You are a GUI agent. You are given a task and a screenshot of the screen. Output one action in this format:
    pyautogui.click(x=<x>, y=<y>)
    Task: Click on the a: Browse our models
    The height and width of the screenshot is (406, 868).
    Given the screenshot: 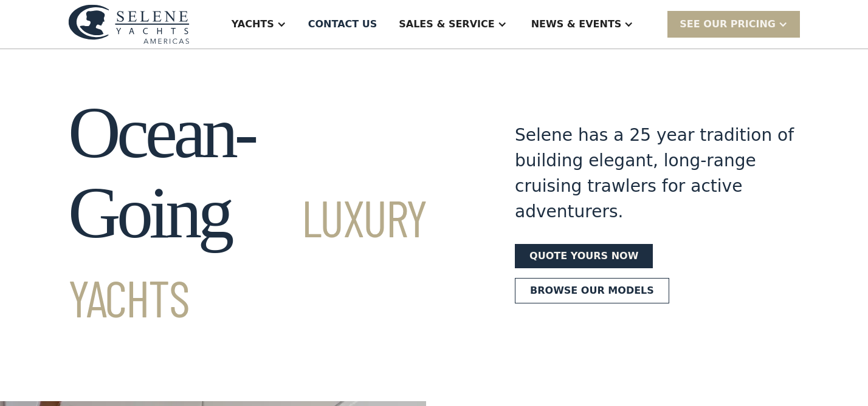 What is the action you would take?
    pyautogui.click(x=592, y=291)
    